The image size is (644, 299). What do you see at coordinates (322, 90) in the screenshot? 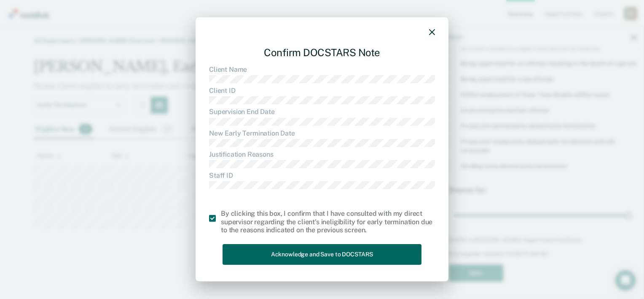
I see `dt: Client ID` at bounding box center [322, 90].